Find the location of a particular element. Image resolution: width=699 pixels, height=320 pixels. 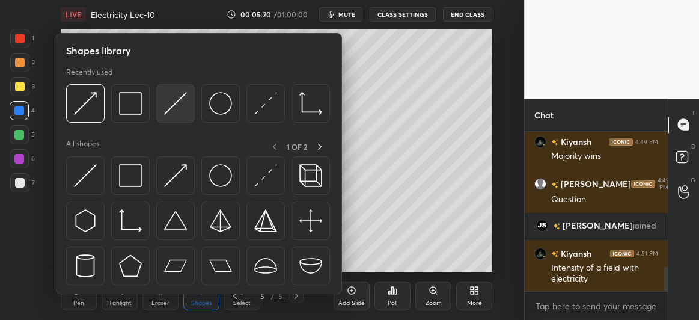

div: Intensity of a field with electricity is located at coordinates (605, 274).